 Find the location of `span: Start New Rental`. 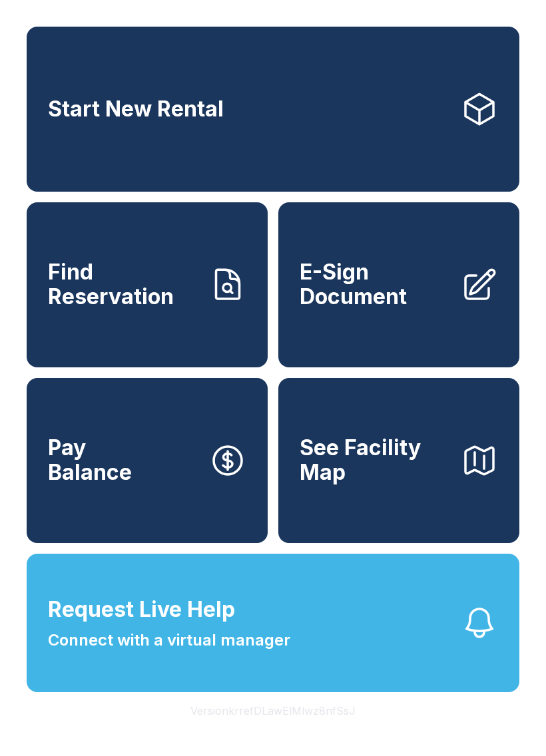

span: Start New Rental is located at coordinates (136, 109).